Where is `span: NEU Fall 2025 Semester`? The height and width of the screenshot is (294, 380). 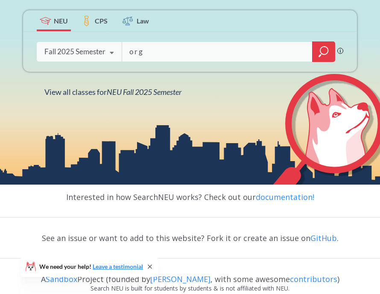
span: NEU Fall 2025 Semester is located at coordinates (144, 92).